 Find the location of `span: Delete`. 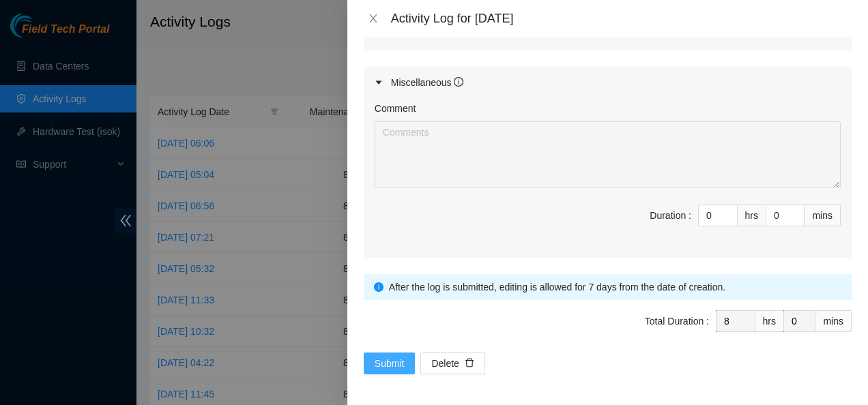

span: Delete is located at coordinates (446, 364).